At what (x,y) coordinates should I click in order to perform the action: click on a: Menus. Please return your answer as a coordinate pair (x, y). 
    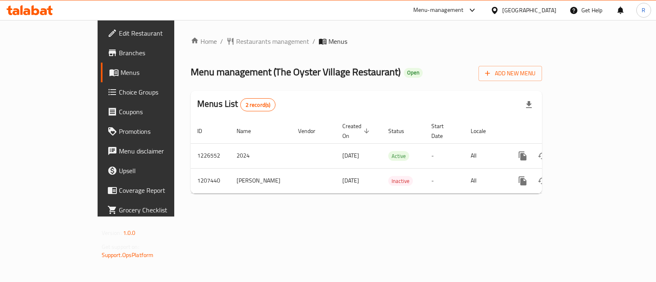
    Looking at the image, I should click on (154, 73).